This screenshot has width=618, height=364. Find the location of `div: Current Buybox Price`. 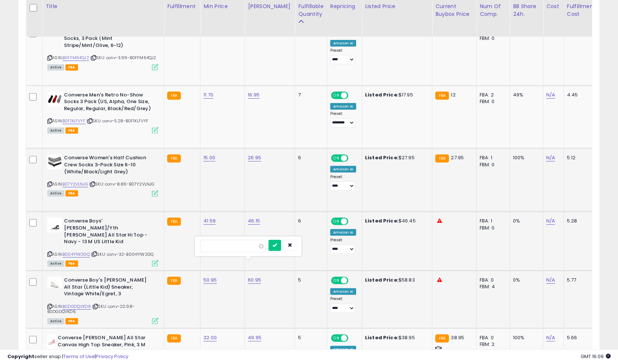

div: Current Buybox Price is located at coordinates (455, 10).